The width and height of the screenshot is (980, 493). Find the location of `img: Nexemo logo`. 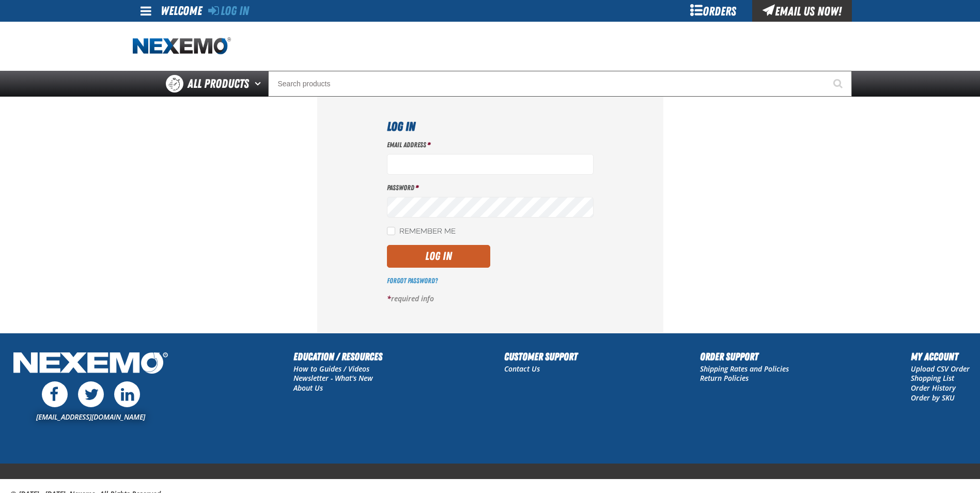

img: Nexemo logo is located at coordinates (181, 46).